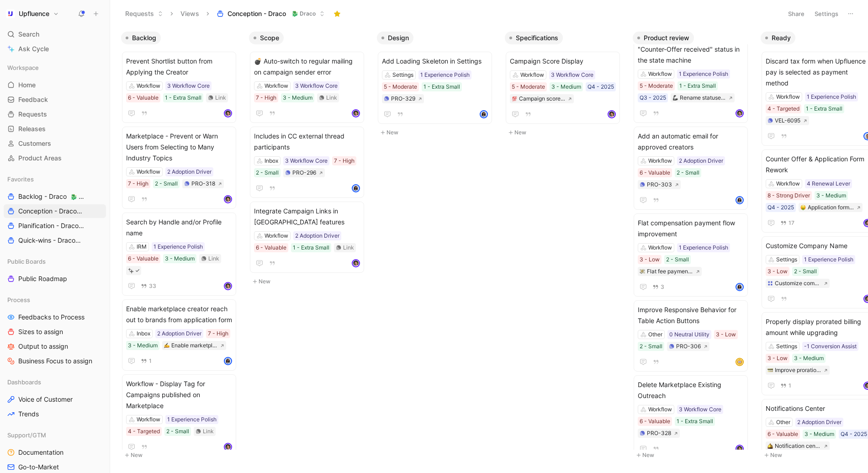 Image resolution: width=868 pixels, height=473 pixels. I want to click on span: Includes in CC external thread participants, so click(307, 142).